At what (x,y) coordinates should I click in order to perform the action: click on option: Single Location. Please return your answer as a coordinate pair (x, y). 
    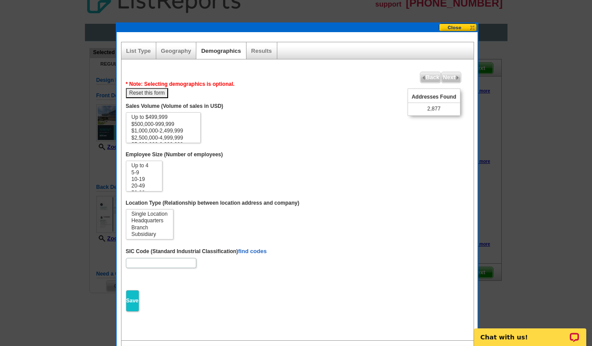
    Looking at the image, I should click on (150, 214).